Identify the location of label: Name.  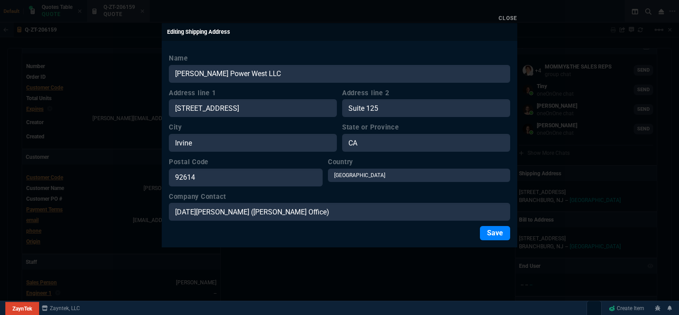
(340, 58).